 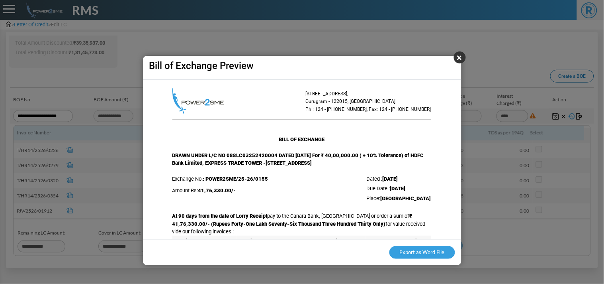 I want to click on span: ₹ 41,76,330.00/- (Rupees Forty-One Lakh Seventy-Six Thousand Three Hundred Thirty Only), so click(x=292, y=219).